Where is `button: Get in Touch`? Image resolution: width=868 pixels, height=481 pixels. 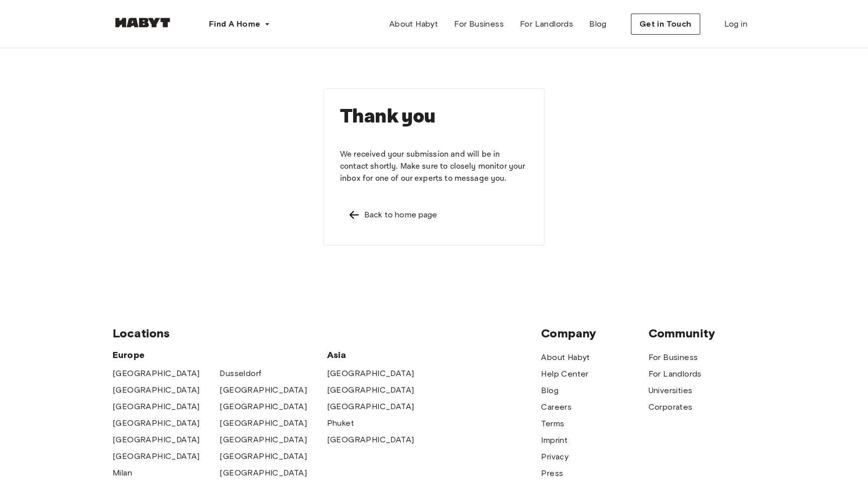 button: Get in Touch is located at coordinates (666, 24).